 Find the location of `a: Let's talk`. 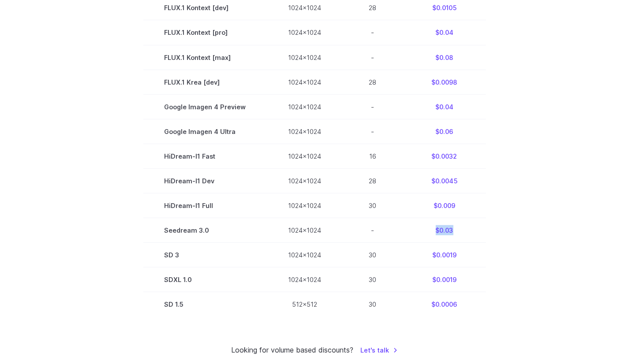

a: Let's talk is located at coordinates (379, 350).